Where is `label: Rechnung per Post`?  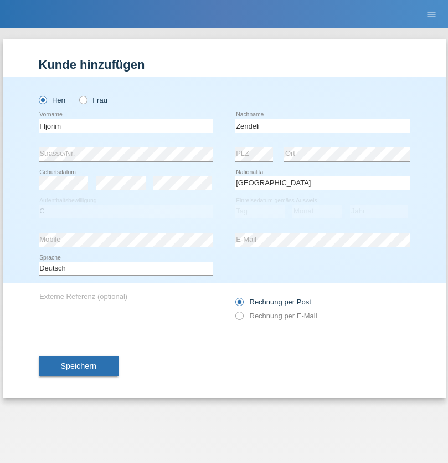 label: Rechnung per Post is located at coordinates (273, 302).